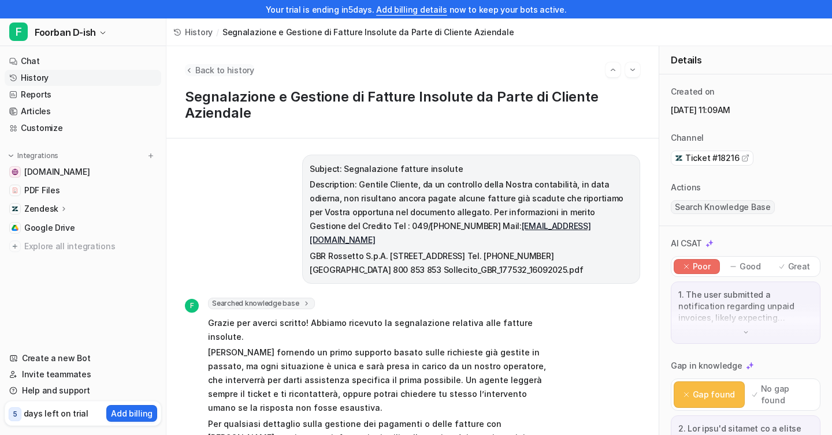 The image size is (832, 435). I want to click on a: Google DriveGoogle Drive, so click(83, 228).